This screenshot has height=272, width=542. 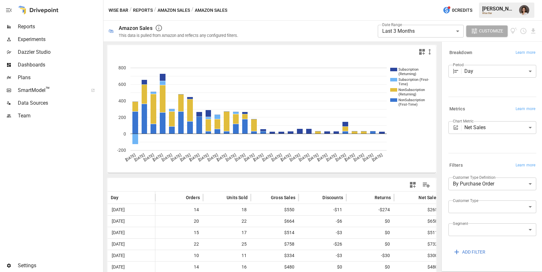 I want to click on span: Net Sales, so click(x=428, y=197).